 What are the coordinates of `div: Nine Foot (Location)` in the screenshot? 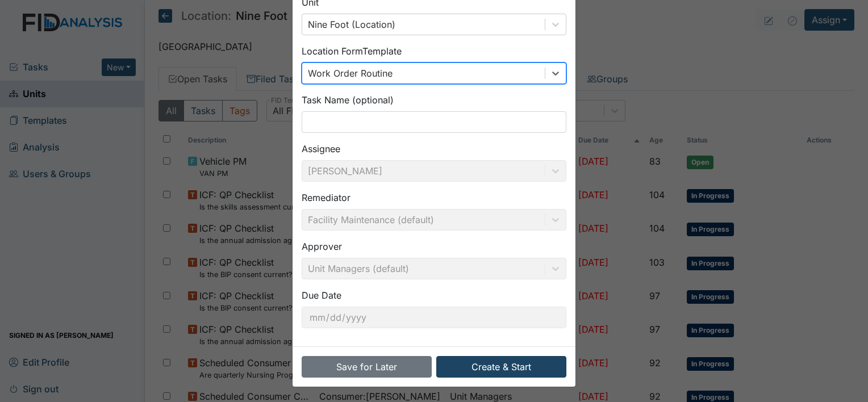 It's located at (351, 25).